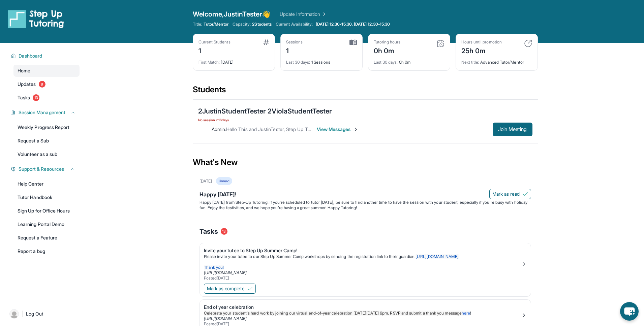  Describe the element at coordinates (27, 85) in the screenshot. I see `span: Updates` at that location.